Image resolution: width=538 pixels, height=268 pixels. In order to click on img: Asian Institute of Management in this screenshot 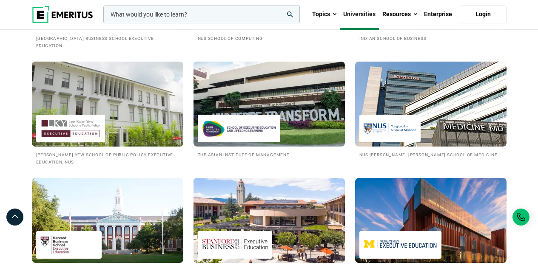, I will do `click(239, 128)`.